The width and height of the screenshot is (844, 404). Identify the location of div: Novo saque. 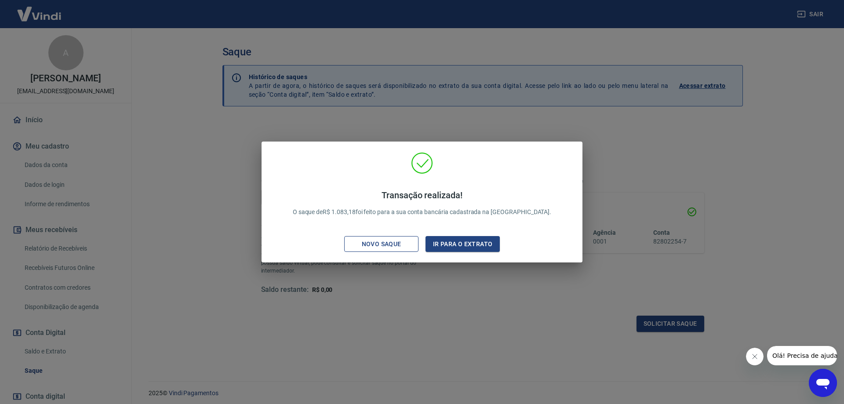
(381, 244).